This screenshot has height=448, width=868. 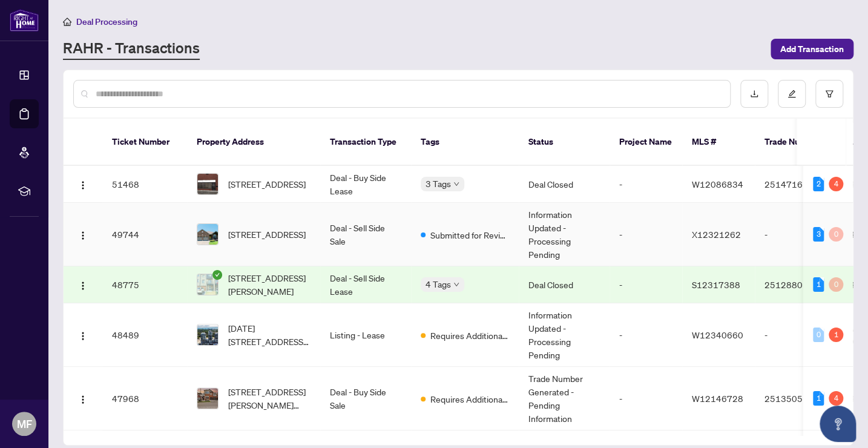 I want to click on td: Deal - Sell Side Lease, so click(x=365, y=285).